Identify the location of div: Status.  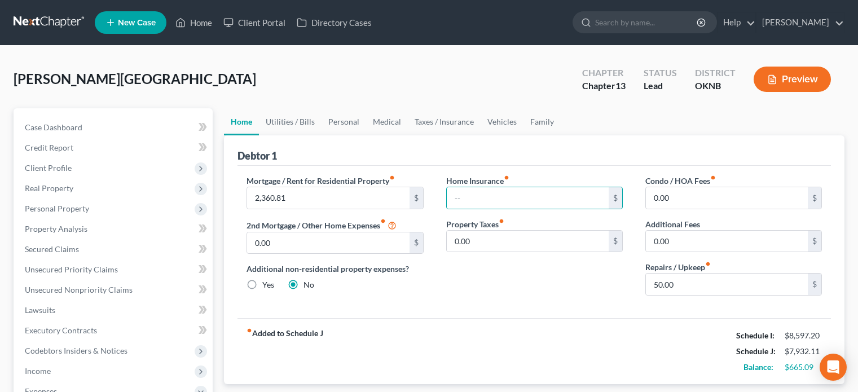
(660, 73).